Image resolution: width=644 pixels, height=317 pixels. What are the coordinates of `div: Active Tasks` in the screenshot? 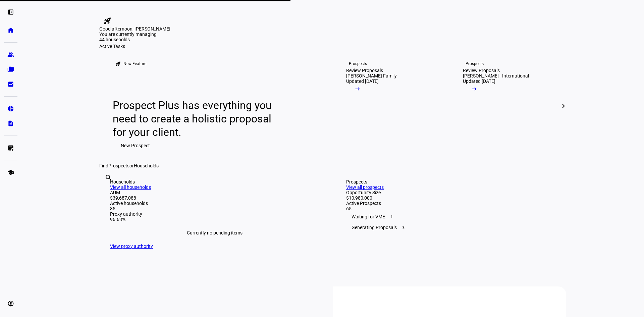 It's located at (333, 46).